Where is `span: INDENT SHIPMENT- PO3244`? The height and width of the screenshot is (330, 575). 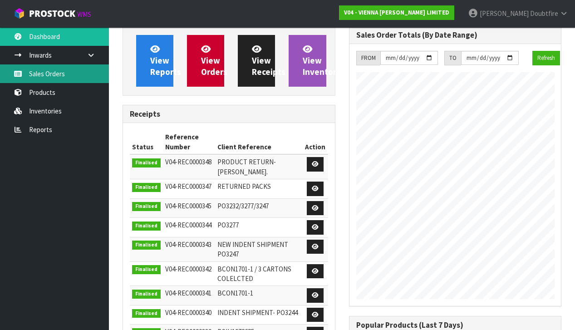
span: INDENT SHIPMENT- PO3244 is located at coordinates (257, 312).